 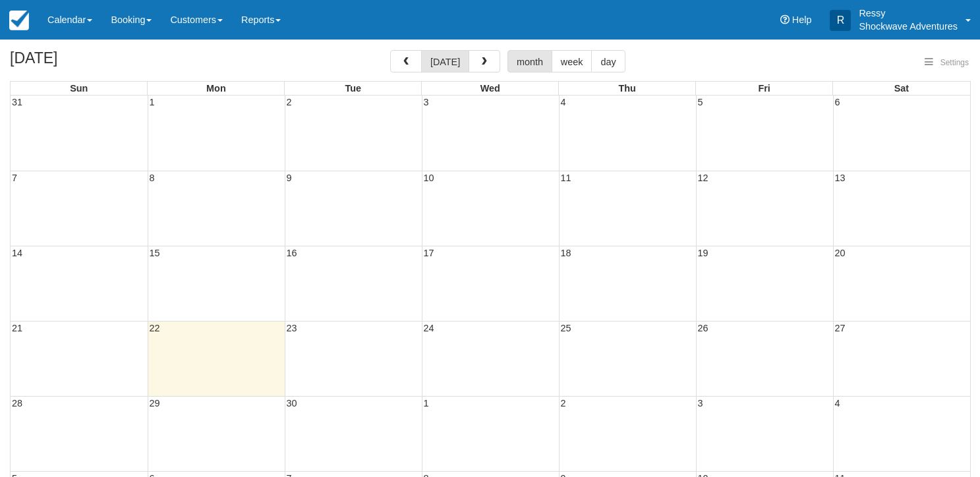 I want to click on span: 15, so click(x=155, y=253).